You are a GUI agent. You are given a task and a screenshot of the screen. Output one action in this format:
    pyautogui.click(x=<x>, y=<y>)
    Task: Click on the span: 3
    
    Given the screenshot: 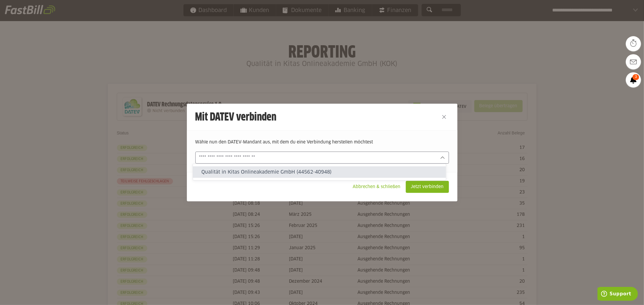 What is the action you would take?
    pyautogui.click(x=636, y=77)
    